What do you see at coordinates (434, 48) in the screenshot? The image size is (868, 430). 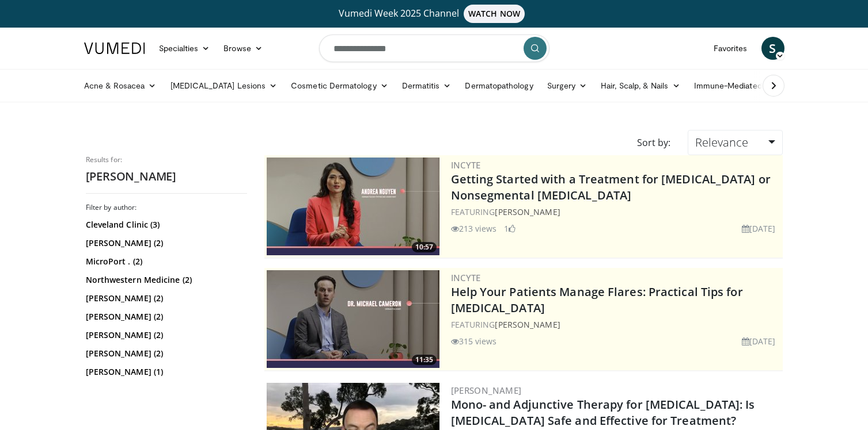 I see `input: Search topics, interventions` at bounding box center [434, 48].